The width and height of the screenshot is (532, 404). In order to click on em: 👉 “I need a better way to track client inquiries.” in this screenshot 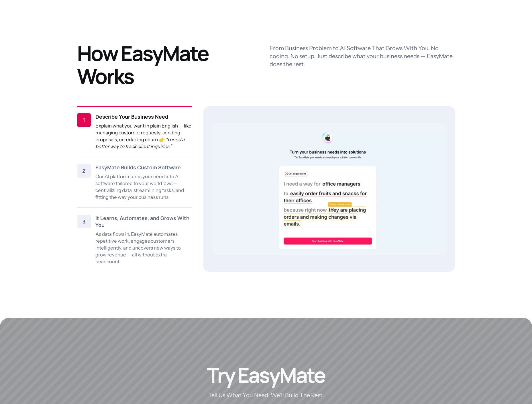, I will do `click(140, 143)`.